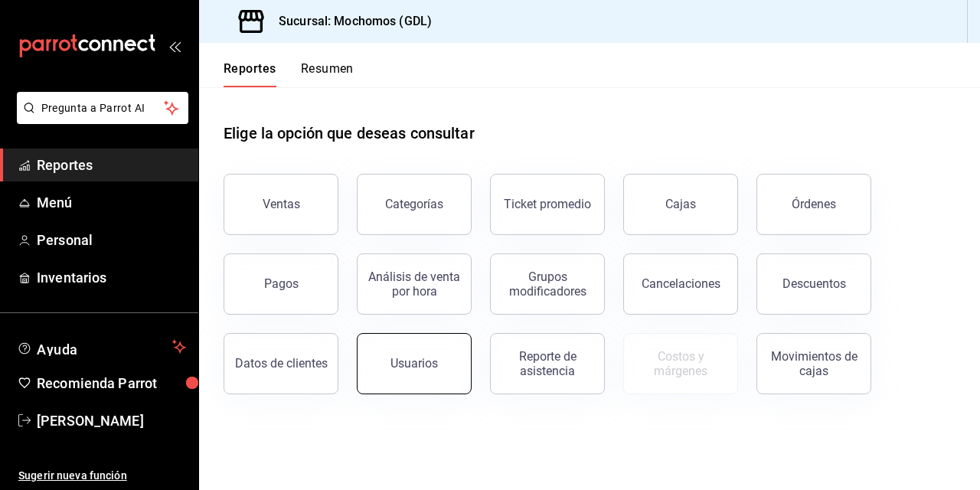 The height and width of the screenshot is (490, 980). I want to click on button: Descuentos, so click(815, 284).